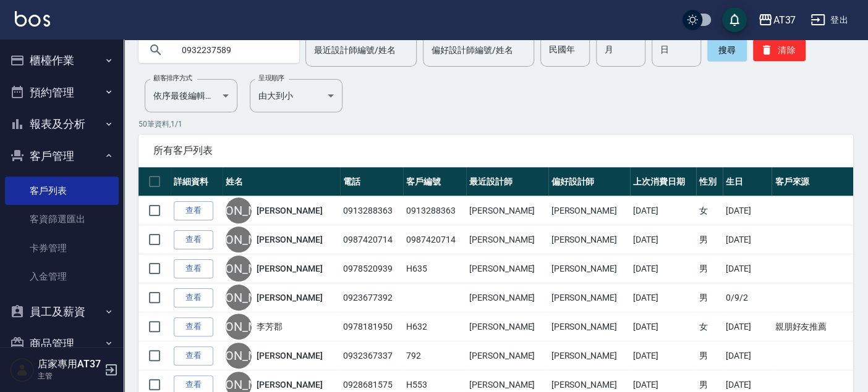 This screenshot has height=392, width=868. Describe the element at coordinates (812, 327) in the screenshot. I see `td: 親朋好友推薦` at that location.